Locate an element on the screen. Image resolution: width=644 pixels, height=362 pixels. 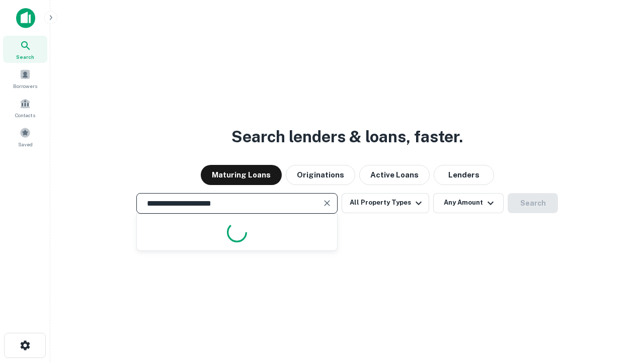
button: Maturing Loans is located at coordinates (241, 175).